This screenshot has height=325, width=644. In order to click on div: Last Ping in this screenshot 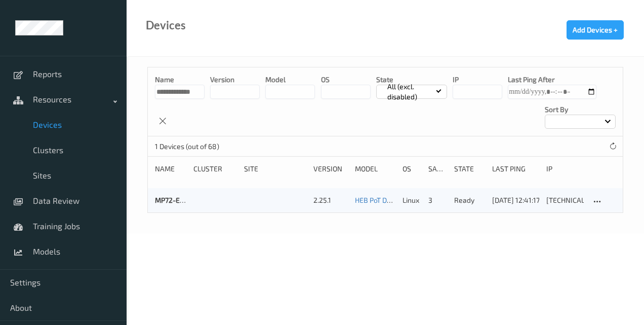, I will do `click(516, 169)`.